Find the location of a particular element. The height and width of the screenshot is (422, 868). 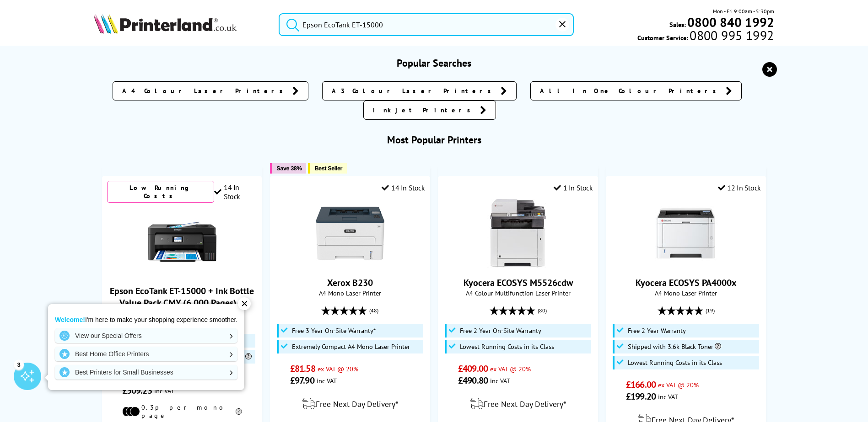

a: All In One Colour Printers is located at coordinates (636, 90).